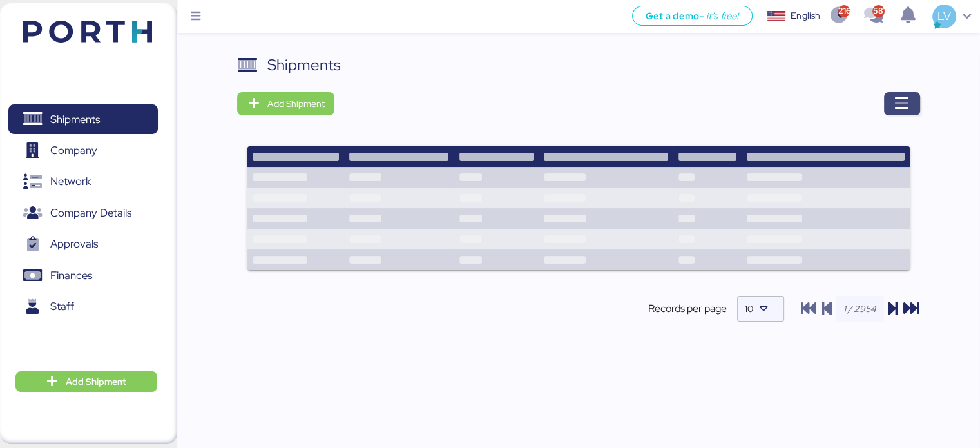 The height and width of the screenshot is (448, 980). What do you see at coordinates (83, 182) in the screenshot?
I see `a: Network` at bounding box center [83, 182].